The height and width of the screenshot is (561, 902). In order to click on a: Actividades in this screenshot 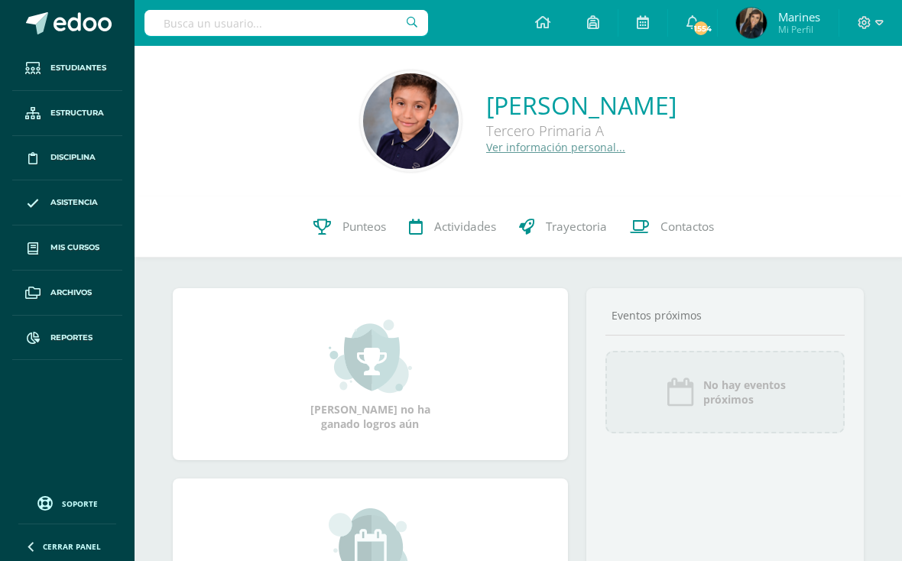, I will do `click(453, 227)`.